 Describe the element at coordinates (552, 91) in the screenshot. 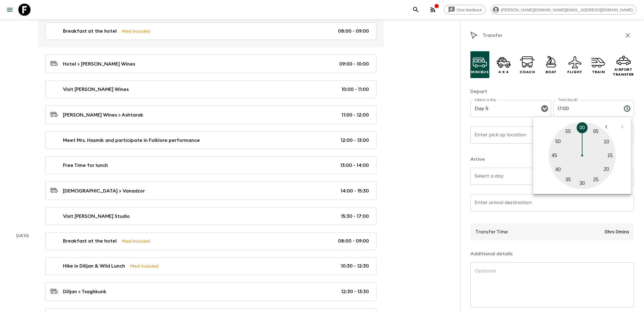

I see `p: Depart` at that location.